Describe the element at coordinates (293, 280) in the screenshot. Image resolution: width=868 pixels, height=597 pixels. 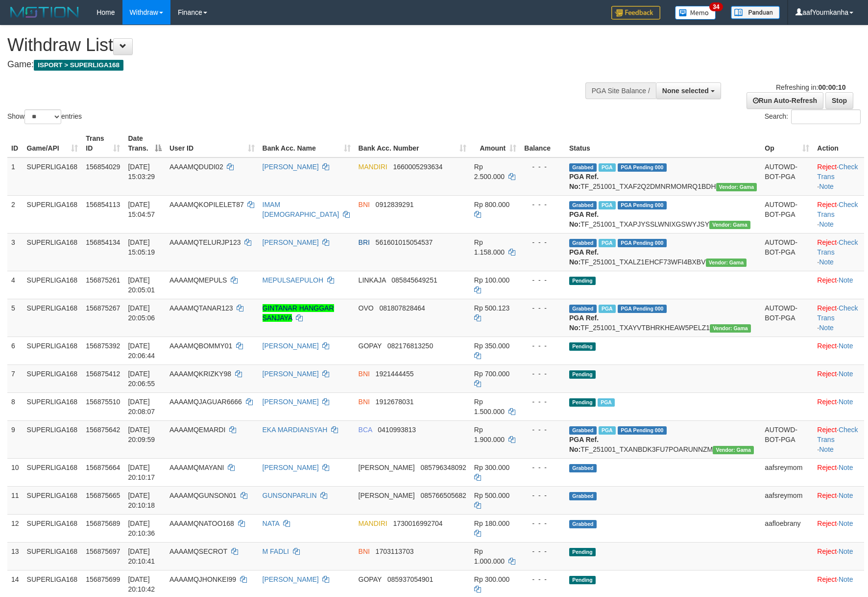
I see `a: MEPULSAEPULOH` at that location.